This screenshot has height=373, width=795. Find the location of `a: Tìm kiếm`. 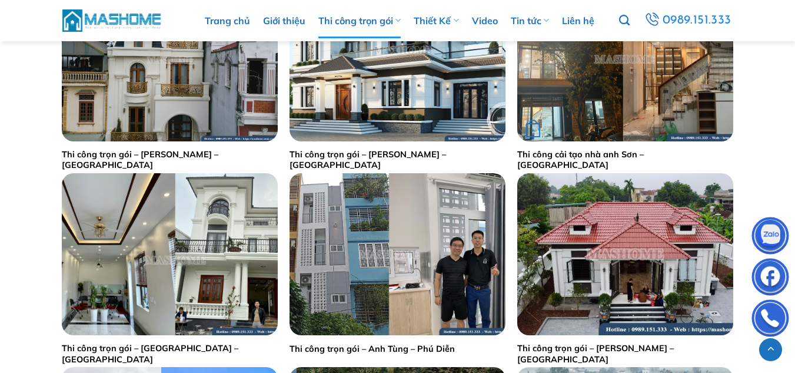

a: Tìm kiếm is located at coordinates (625, 21).